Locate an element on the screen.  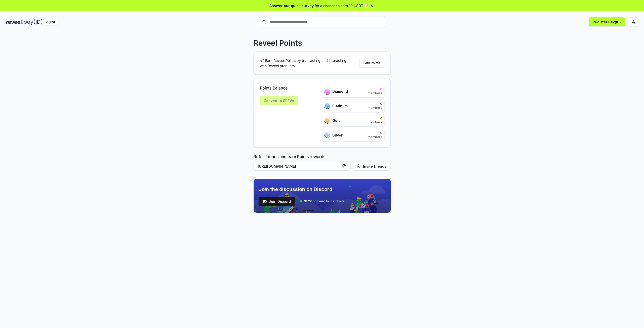
span: 31.2K community members is located at coordinates (324, 201).